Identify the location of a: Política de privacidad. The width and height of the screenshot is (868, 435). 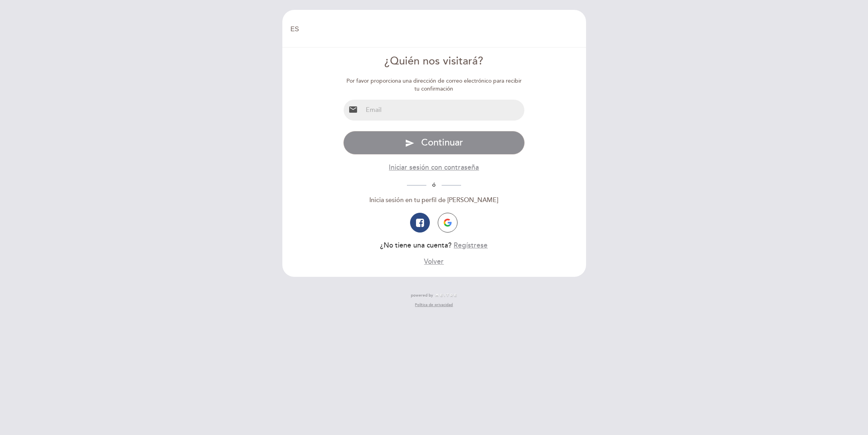
(434, 305).